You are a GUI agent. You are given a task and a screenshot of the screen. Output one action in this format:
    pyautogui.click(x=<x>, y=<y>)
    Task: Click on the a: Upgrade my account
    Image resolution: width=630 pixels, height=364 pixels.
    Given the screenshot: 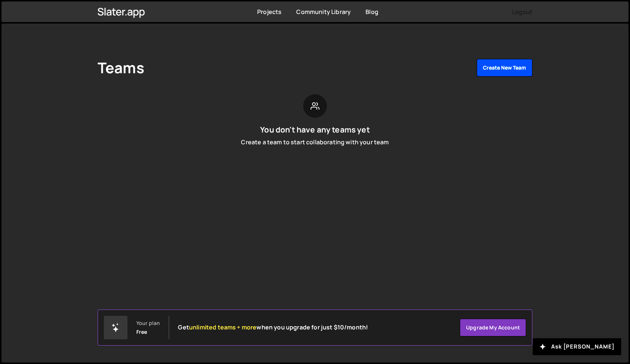 What is the action you would take?
    pyautogui.click(x=493, y=328)
    